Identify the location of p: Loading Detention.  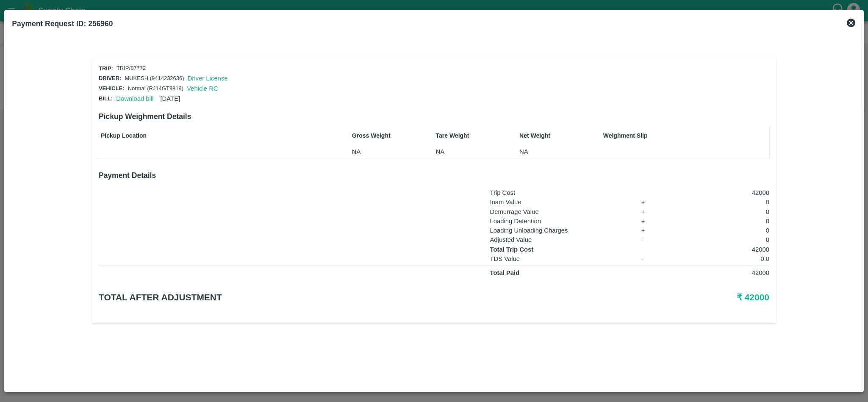
(559, 221).